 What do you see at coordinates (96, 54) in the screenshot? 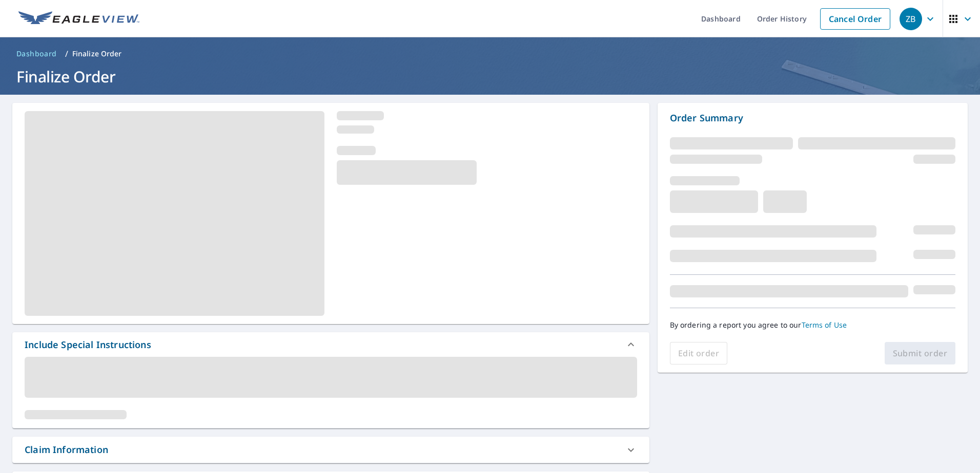
I see `p: Finalize Order` at bounding box center [96, 54].